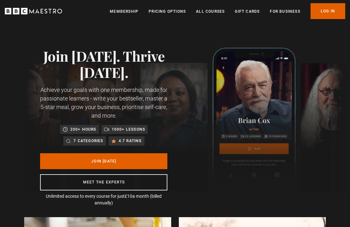 The image size is (350, 227). What do you see at coordinates (124, 11) in the screenshot?
I see `a: Membership` at bounding box center [124, 11].